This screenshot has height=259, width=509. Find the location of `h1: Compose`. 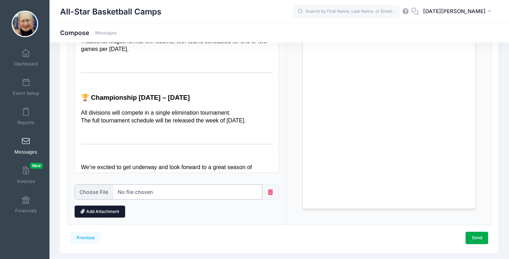

h1: Compose is located at coordinates (88, 33).